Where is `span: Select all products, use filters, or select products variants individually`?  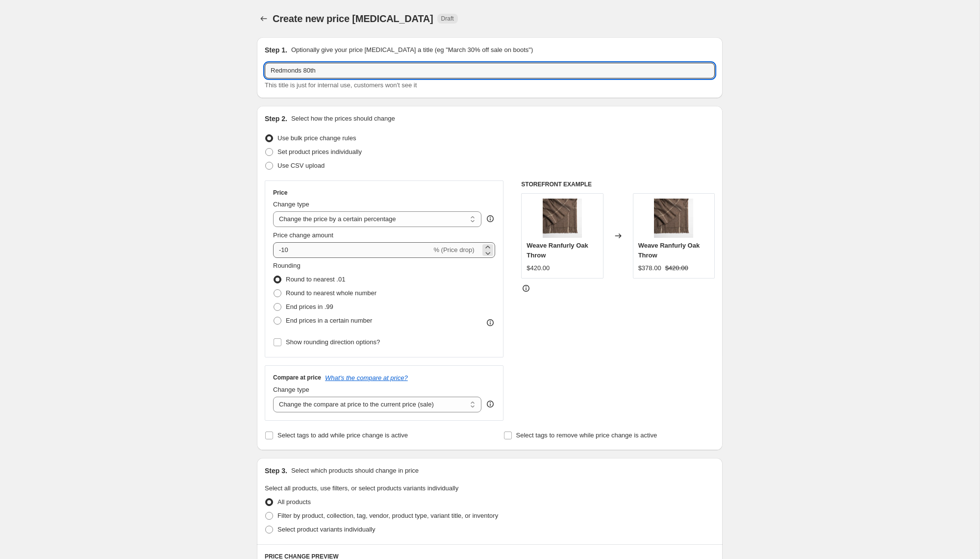 span: Select all products, use filters, or select products variants individually is located at coordinates (361, 488).